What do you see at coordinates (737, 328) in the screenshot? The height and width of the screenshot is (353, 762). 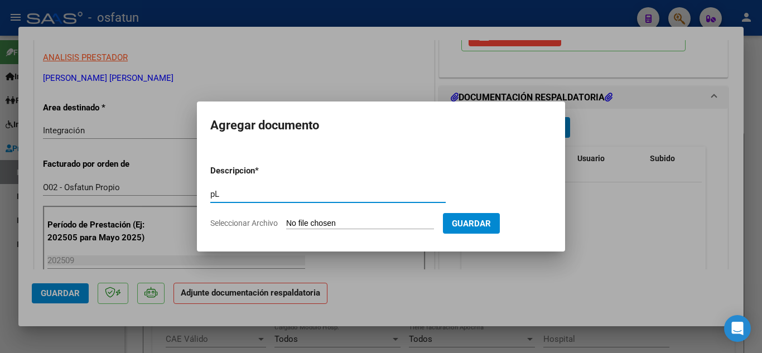 I see `div: Open Intercom Messenger` at bounding box center [737, 328].